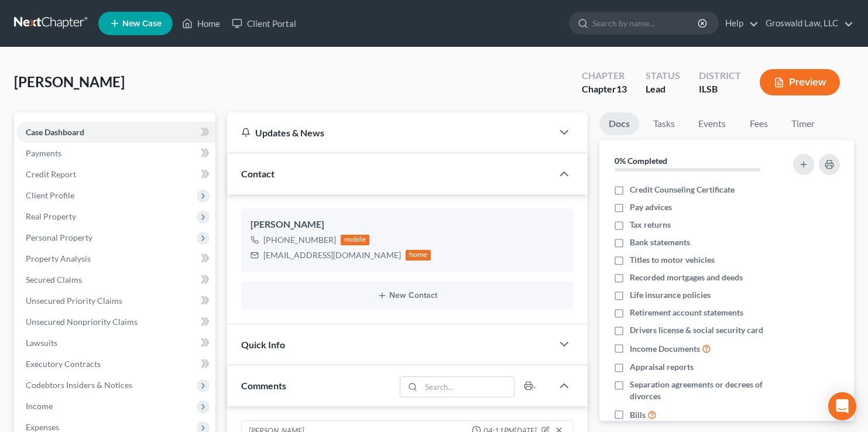 This screenshot has width=868, height=432. I want to click on span: Executory Contracts, so click(63, 363).